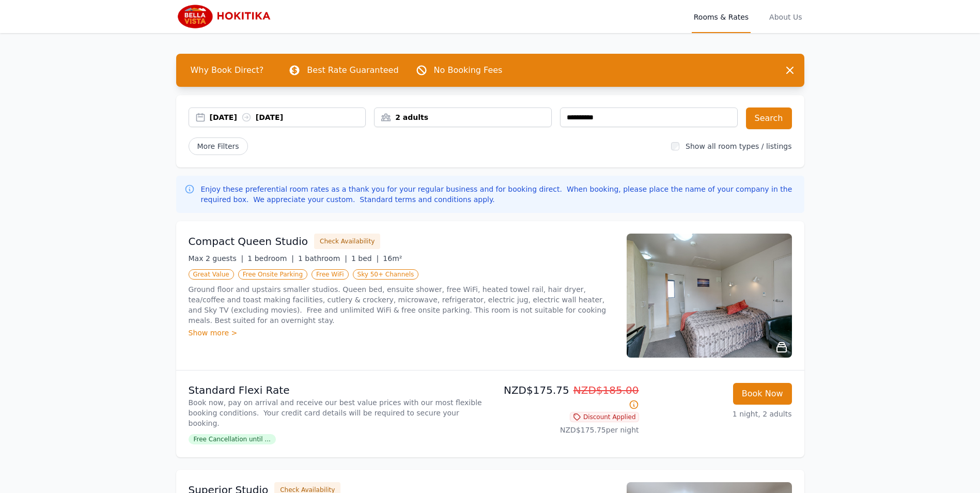 This screenshot has width=980, height=493. I want to click on span: 1 bedroom |, so click(271, 258).